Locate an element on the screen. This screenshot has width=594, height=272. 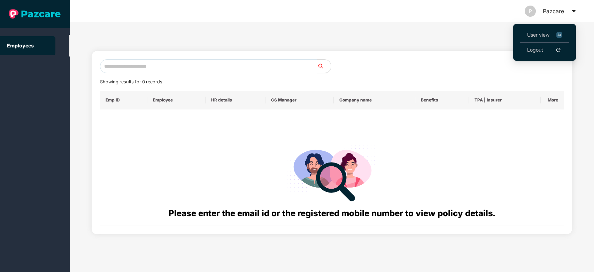
span: caret-down is located at coordinates (573, 11).